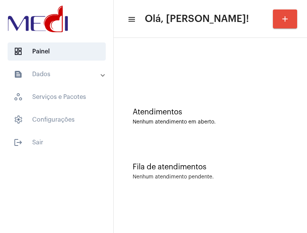 This screenshot has width=307, height=233. I want to click on mat-panel-title: Dados, so click(57, 74).